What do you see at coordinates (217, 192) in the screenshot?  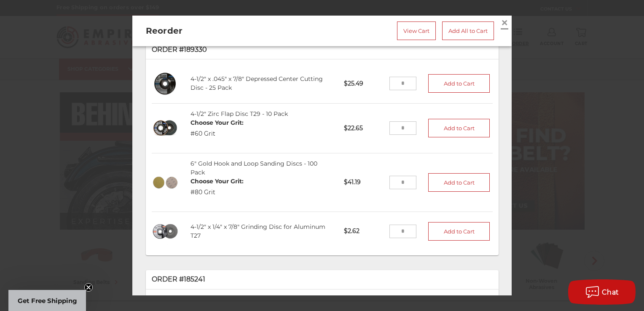 I see `dd: #80 Grit` at bounding box center [217, 192].